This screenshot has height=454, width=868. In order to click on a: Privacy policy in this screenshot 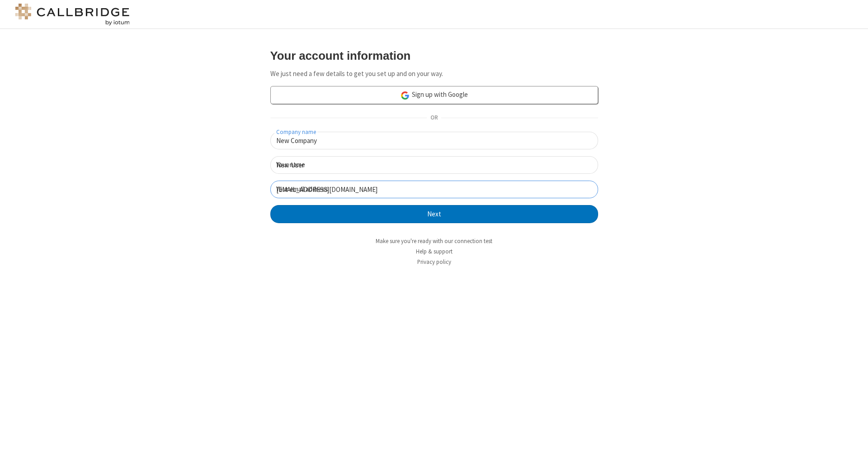, I will do `click(434, 262)`.